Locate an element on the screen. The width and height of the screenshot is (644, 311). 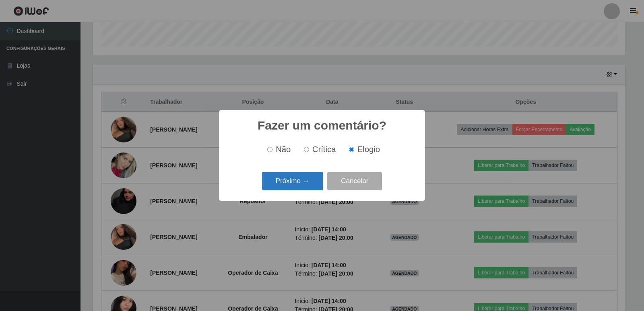
span: Não is located at coordinates (283, 149).